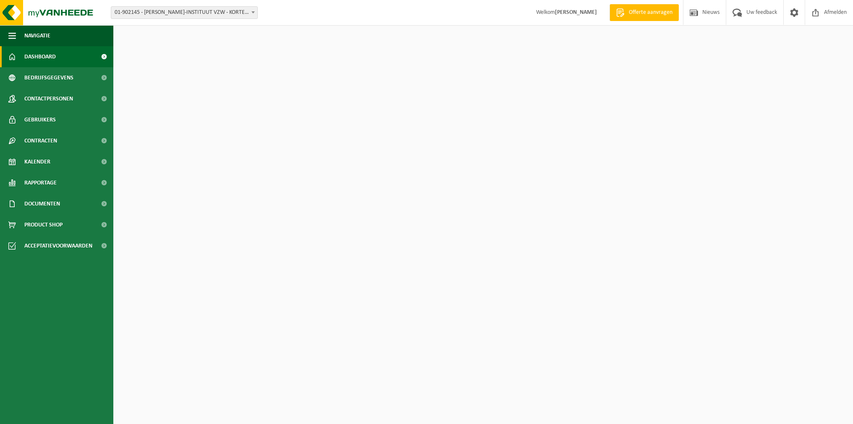  What do you see at coordinates (40, 183) in the screenshot?
I see `span: Rapportage` at bounding box center [40, 183].